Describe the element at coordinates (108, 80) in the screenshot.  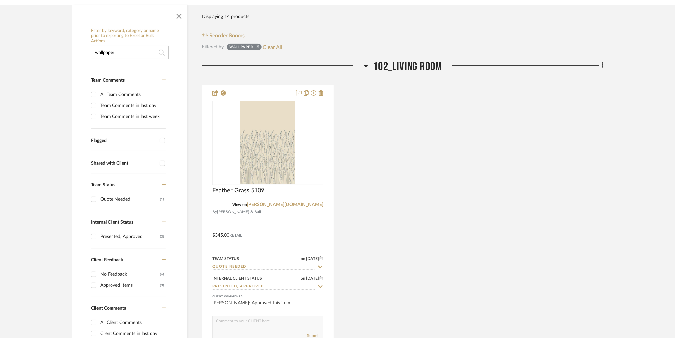
I see `span: Team Comments` at that location.